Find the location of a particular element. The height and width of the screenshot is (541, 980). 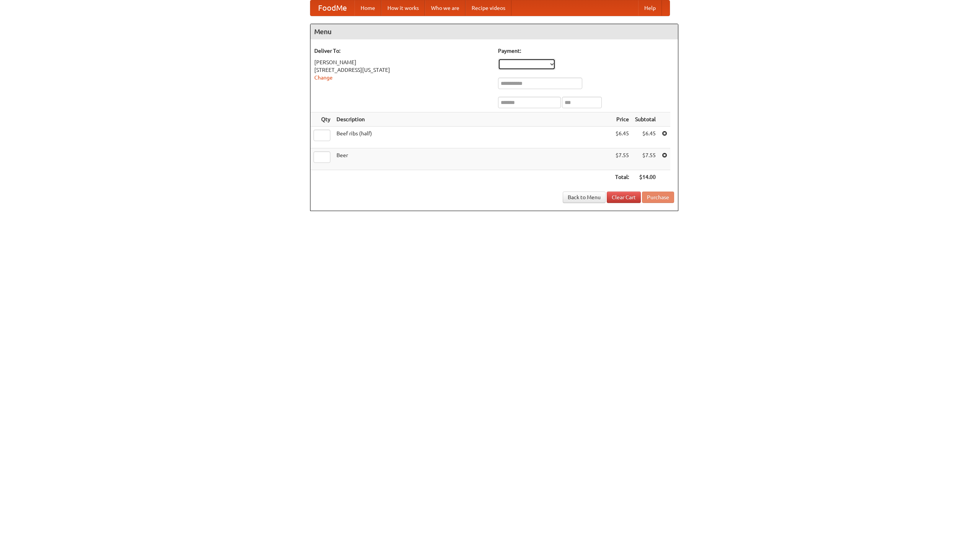

td: Beef ribs (half) is located at coordinates (473, 137).